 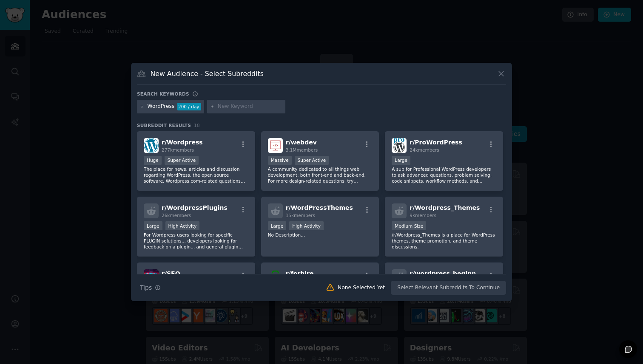 I want to click on span: 26k members, so click(x=176, y=215).